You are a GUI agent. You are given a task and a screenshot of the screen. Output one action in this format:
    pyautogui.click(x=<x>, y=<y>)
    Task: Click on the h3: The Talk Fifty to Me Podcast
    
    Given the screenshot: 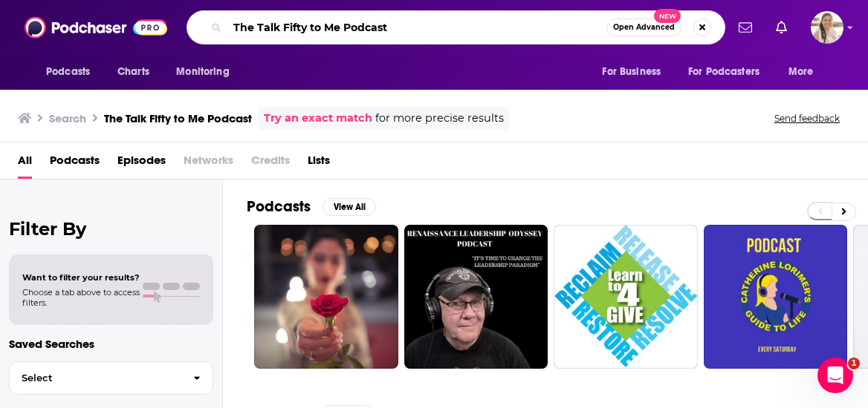 What is the action you would take?
    pyautogui.click(x=178, y=118)
    